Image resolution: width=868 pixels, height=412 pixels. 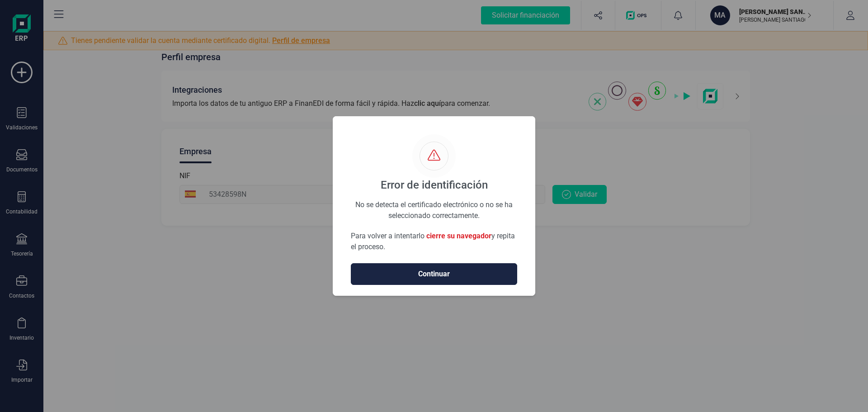 What do you see at coordinates (434, 242) in the screenshot?
I see `p: Para volver a intentarlo y repita el proceso.` at bounding box center [434, 242].